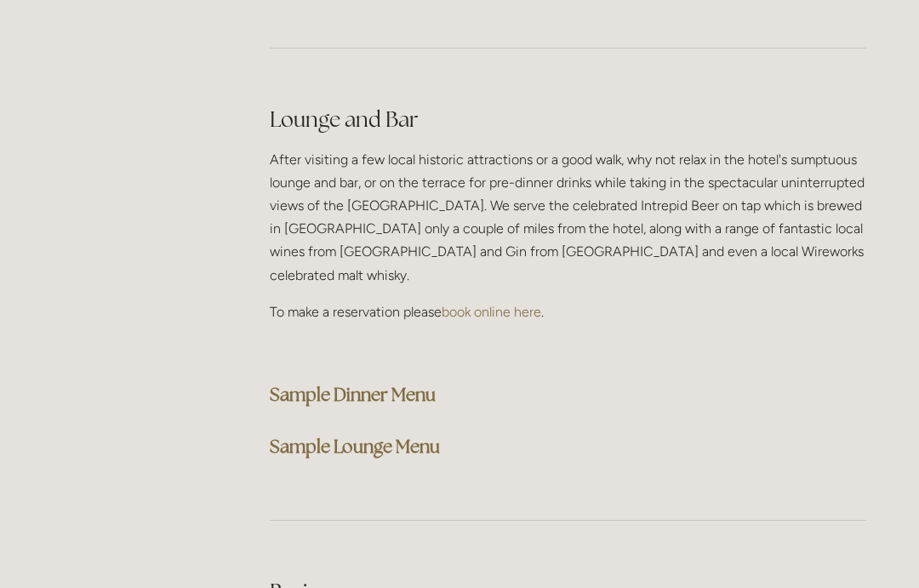 This screenshot has width=919, height=588. What do you see at coordinates (568, 311) in the screenshot?
I see `p: To make a reservation please .` at bounding box center [568, 311].